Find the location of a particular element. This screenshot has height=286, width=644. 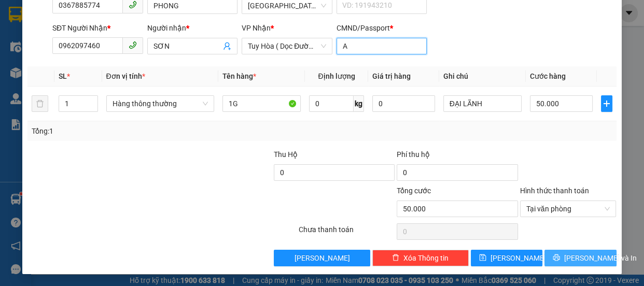

div: HÒA is located at coordinates (61, 38).